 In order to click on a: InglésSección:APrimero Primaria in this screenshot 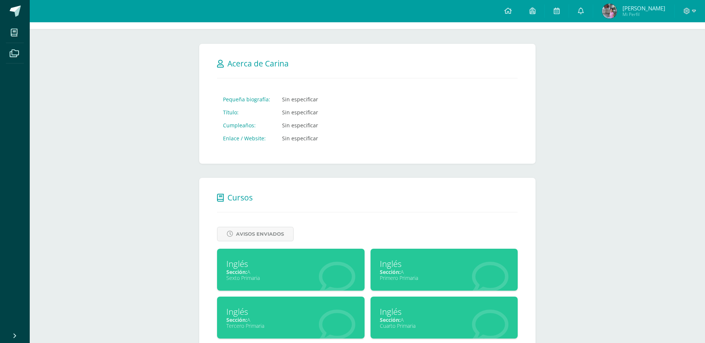, I will do `click(444, 270)`.